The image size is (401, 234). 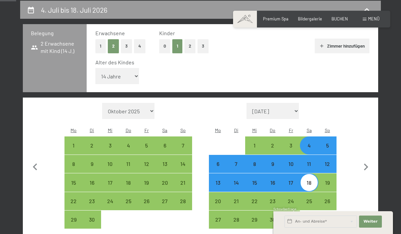 I want to click on div: Thu Jul 02 2026, so click(x=273, y=146).